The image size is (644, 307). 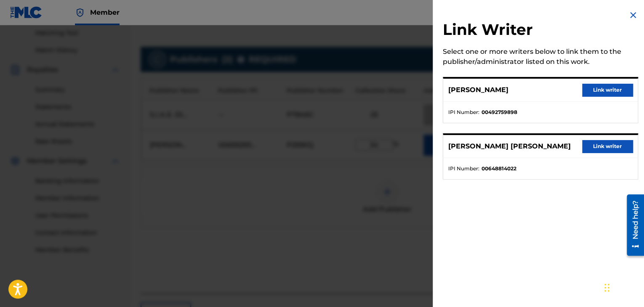 I want to click on img: MLC Logo, so click(x=26, y=12).